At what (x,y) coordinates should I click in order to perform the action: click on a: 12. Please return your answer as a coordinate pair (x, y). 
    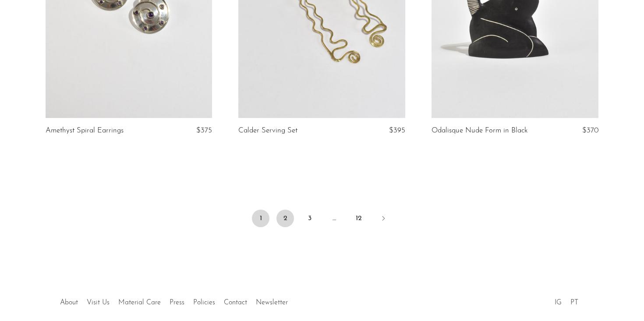
    Looking at the image, I should click on (359, 218).